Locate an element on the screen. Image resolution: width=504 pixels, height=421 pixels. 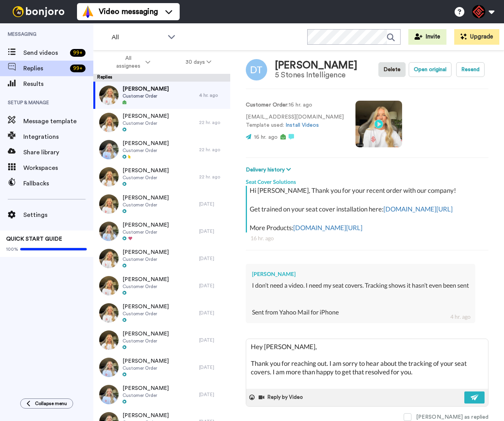
img: e931e3cf-1be3-46ad-9774-e8adbcc006d0-thumb.jpg is located at coordinates (108, 204).